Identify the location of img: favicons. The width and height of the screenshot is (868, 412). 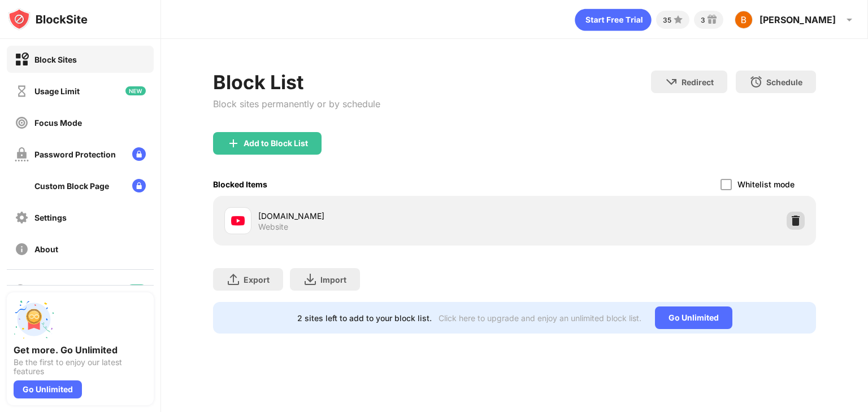
(238, 221).